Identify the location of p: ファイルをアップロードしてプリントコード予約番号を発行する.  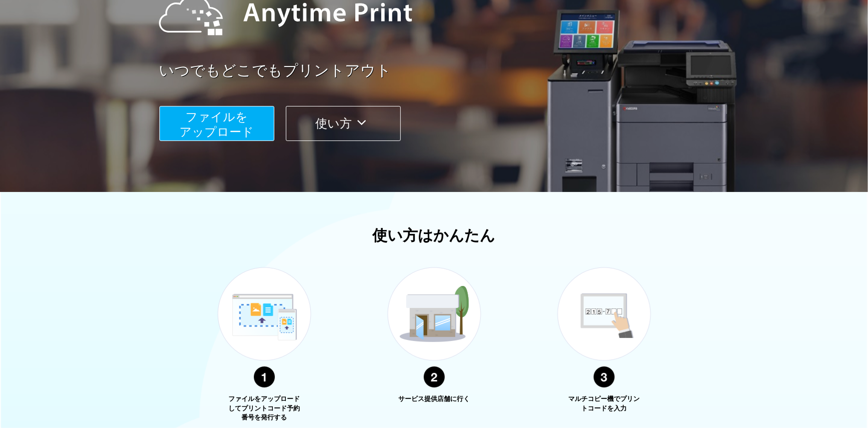
(265, 408).